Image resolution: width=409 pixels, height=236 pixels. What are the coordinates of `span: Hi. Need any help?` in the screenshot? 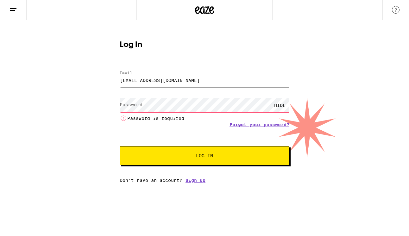 It's located at (25, 7).